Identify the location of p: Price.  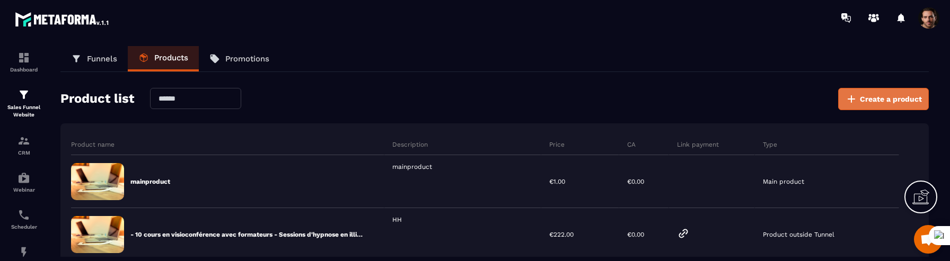
(557, 145).